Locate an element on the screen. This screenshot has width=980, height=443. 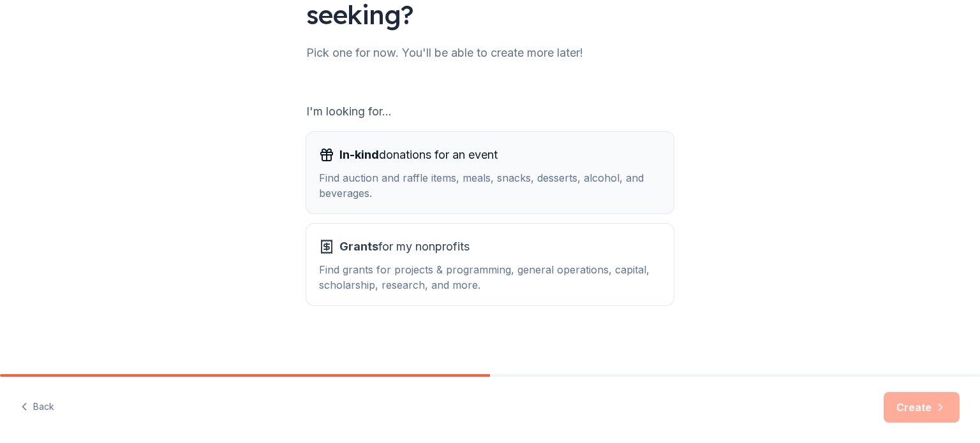
button: In-kinddonations for an eventFind auction and raffle items, meals, snacks, desserts, alcohol, and... is located at coordinates (490, 173).